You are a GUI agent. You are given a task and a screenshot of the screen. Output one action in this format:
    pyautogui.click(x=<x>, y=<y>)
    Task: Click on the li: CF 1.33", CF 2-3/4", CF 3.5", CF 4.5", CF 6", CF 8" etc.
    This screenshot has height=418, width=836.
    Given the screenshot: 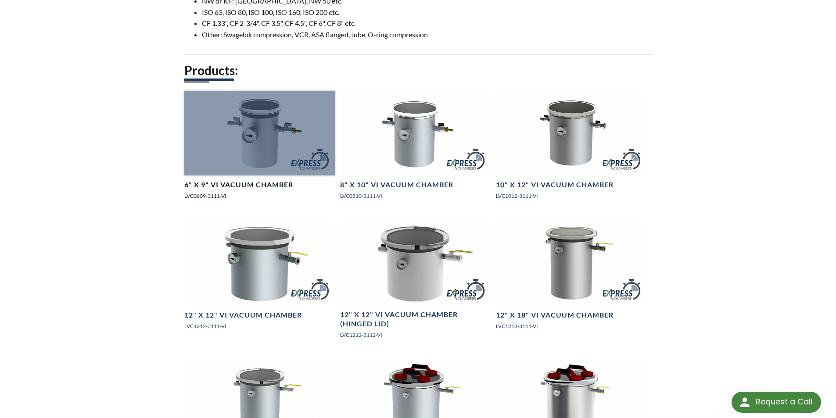 What is the action you would take?
    pyautogui.click(x=331, y=23)
    